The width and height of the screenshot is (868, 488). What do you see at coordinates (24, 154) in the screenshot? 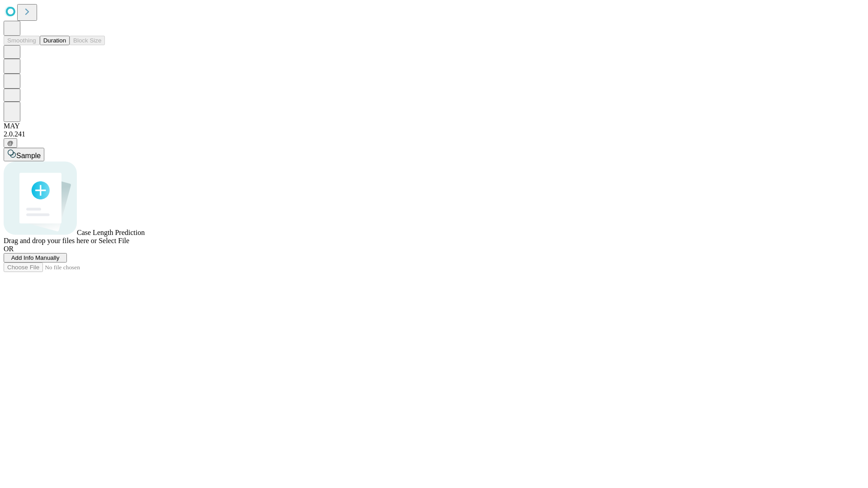
I see `button: Sample` at bounding box center [24, 154].